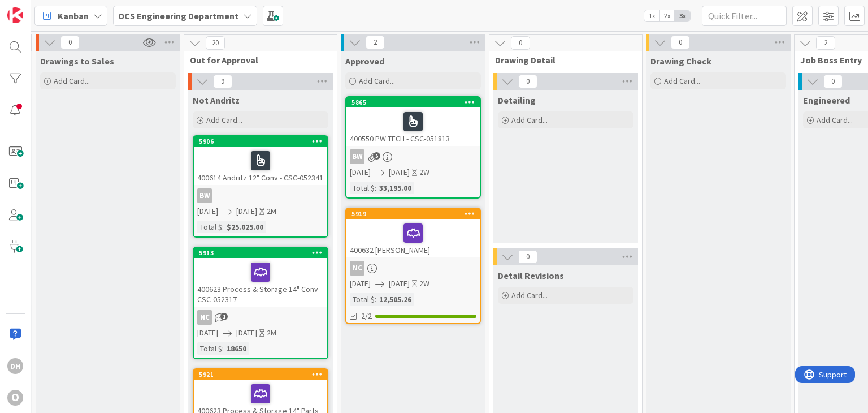  Describe the element at coordinates (366, 315) in the screenshot. I see `span: 2/2` at that location.